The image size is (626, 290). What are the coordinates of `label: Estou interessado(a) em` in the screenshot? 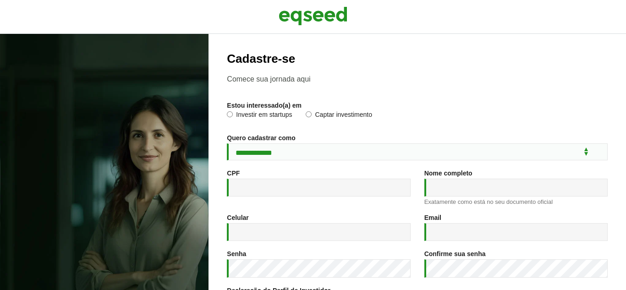 It's located at (264, 105).